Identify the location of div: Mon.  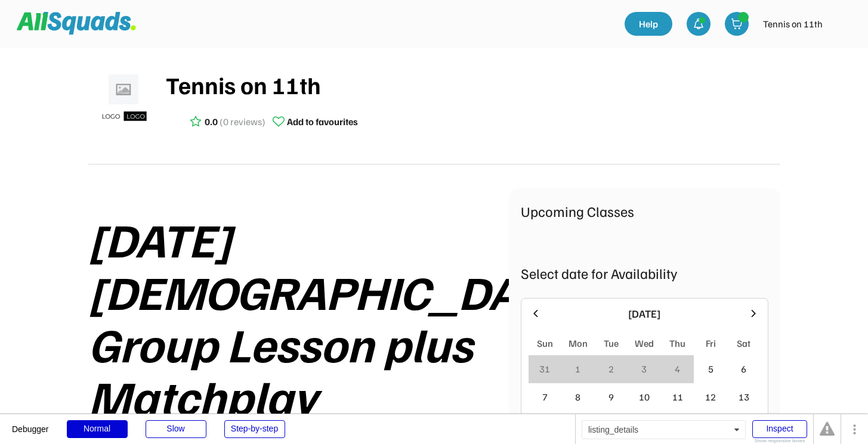
(577, 343).